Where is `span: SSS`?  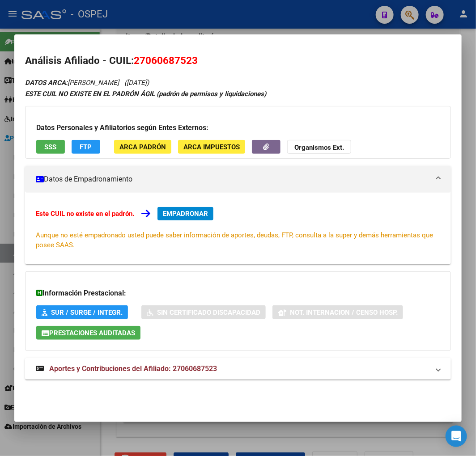
span: SSS is located at coordinates (50, 147).